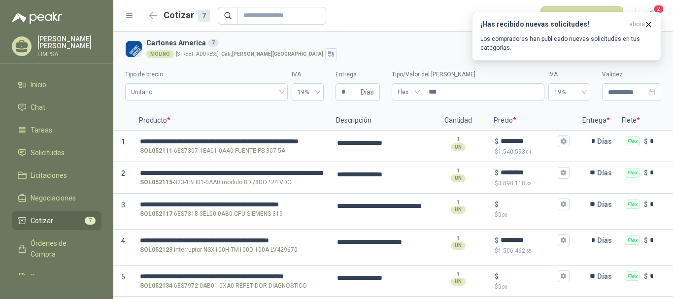  Describe the element at coordinates (90, 221) in the screenshot. I see `span: 7` at that location.